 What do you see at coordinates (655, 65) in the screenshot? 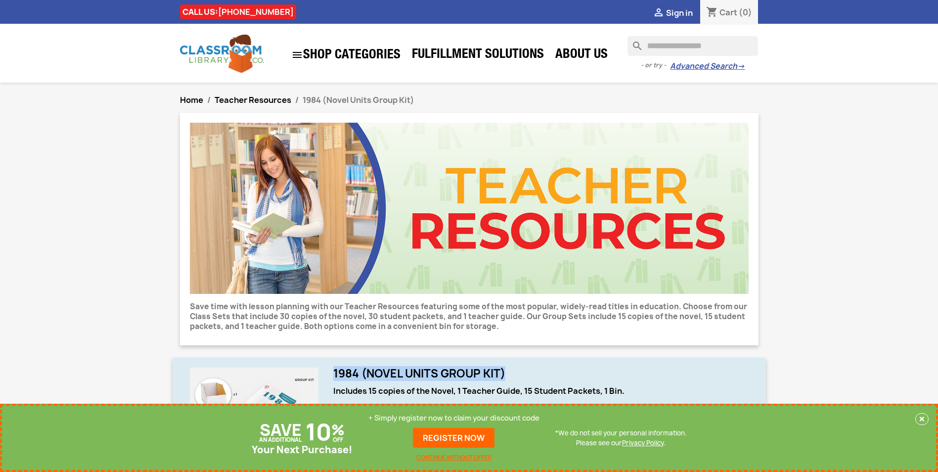
I see `span: - or try -` at bounding box center [655, 65].